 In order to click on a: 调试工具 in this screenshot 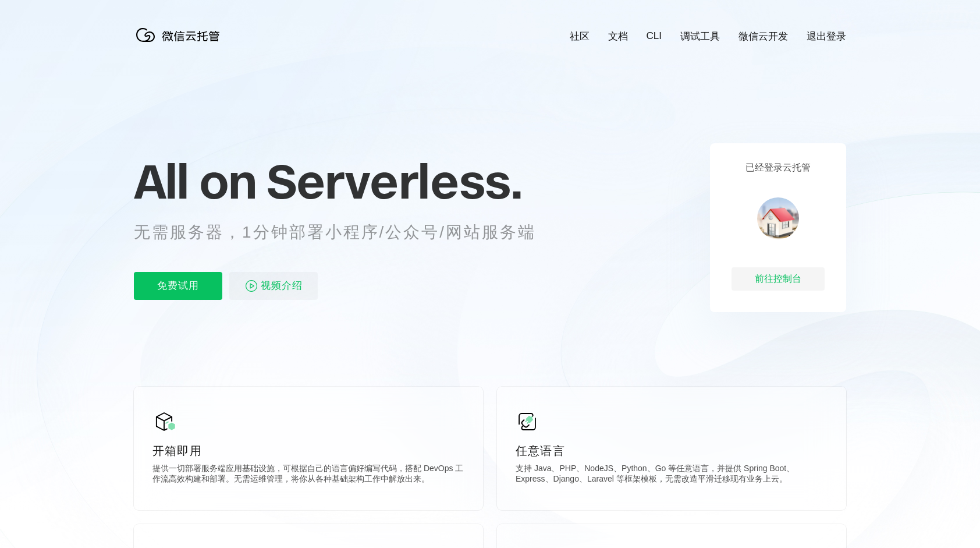, I will do `click(700, 36)`.